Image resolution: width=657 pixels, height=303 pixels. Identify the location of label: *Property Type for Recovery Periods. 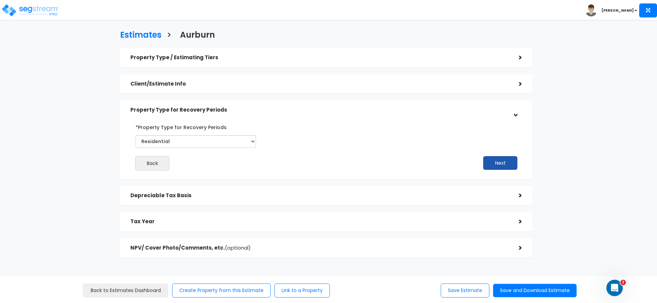
(181, 126).